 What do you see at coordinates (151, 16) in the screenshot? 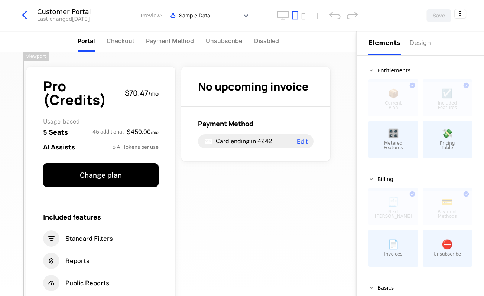
I see `span: Preview:` at bounding box center [151, 16].